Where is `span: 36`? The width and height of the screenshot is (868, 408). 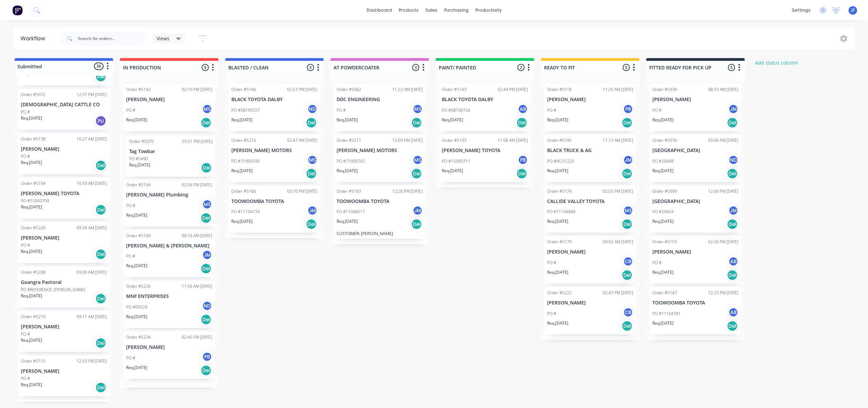
span: 36 is located at coordinates (99, 66).